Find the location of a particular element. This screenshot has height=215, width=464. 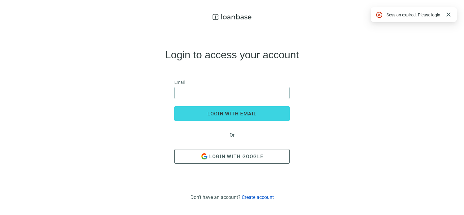

a: Close is located at coordinates (449, 15).